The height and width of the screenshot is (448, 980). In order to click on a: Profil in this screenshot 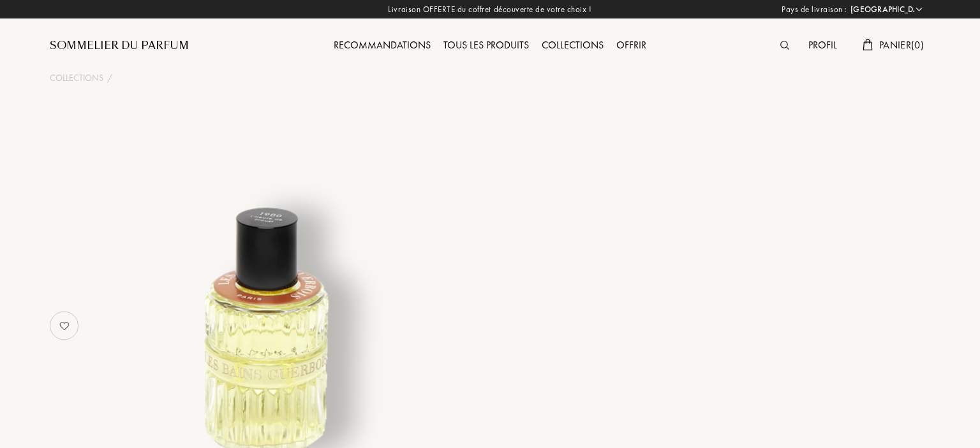, I will do `click(822, 45)`.